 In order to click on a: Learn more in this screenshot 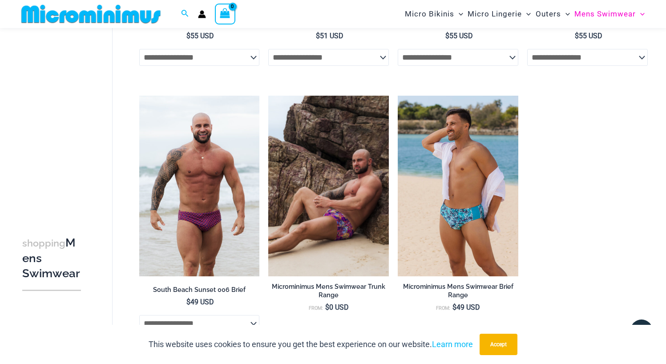, I will do `click(453, 344)`.